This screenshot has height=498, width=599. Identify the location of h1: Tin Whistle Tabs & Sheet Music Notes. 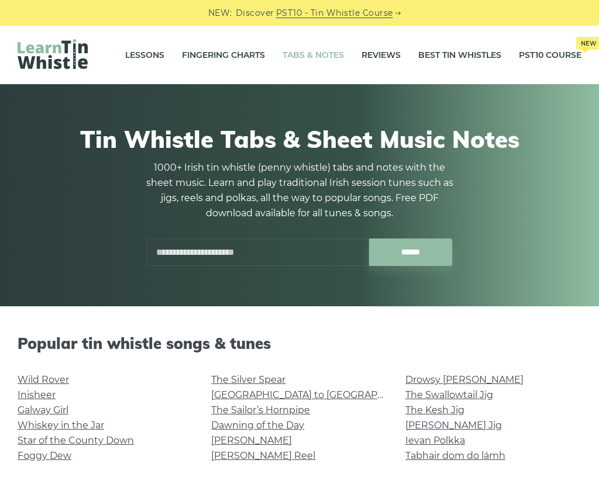
(299, 139).